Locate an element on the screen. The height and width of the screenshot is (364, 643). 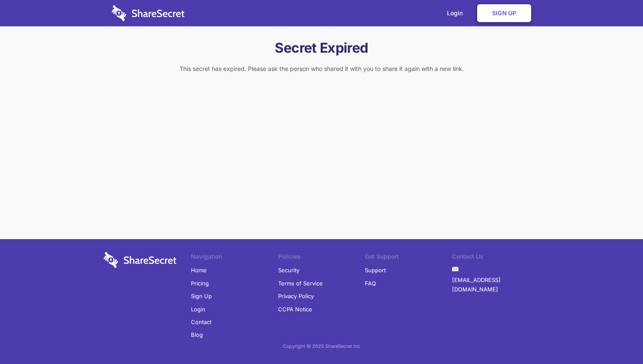
li: Navigation is located at coordinates (234, 258).